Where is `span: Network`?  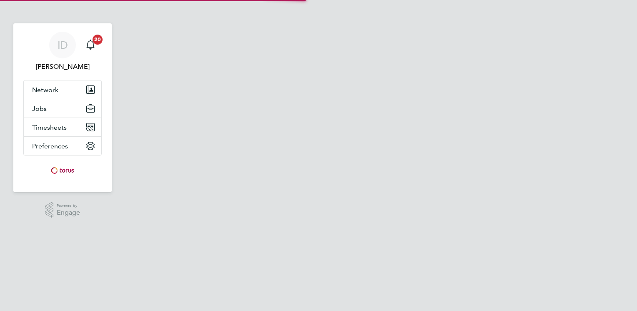 span: Network is located at coordinates (45, 90).